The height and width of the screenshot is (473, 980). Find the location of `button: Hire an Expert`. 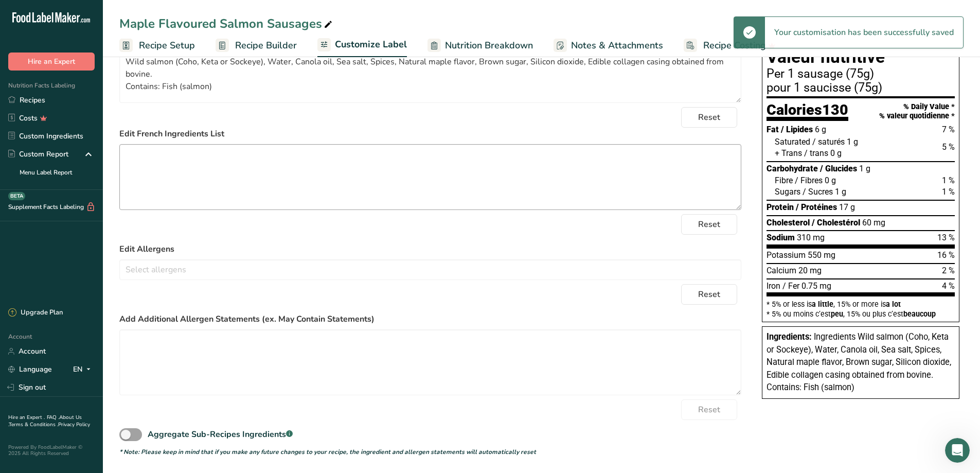

button: Hire an Expert is located at coordinates (52, 61).